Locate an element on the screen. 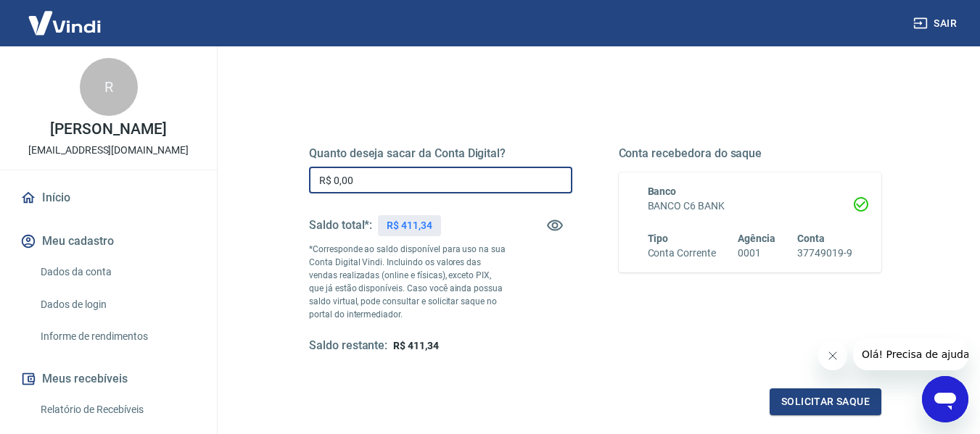 This screenshot has width=980, height=434. h6: 37749019-9 is located at coordinates (824, 253).